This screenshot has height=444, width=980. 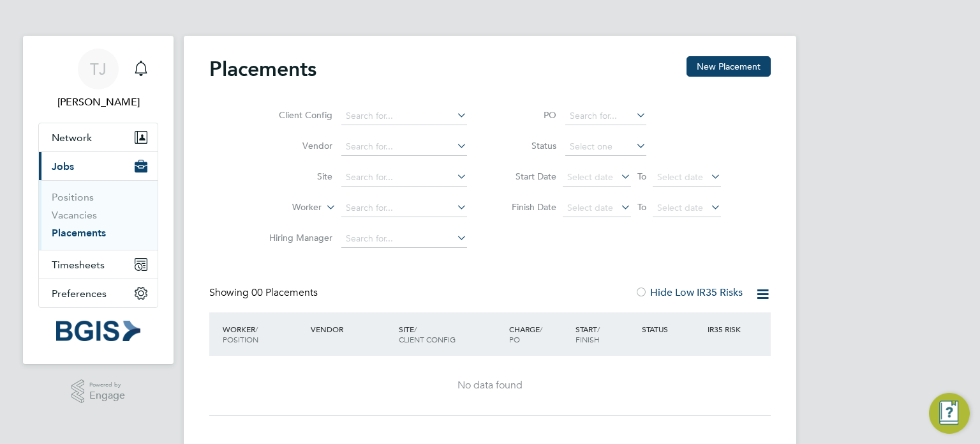 What do you see at coordinates (689, 293) in the screenshot?
I see `label: Hide Low IR35 Risks` at bounding box center [689, 293].